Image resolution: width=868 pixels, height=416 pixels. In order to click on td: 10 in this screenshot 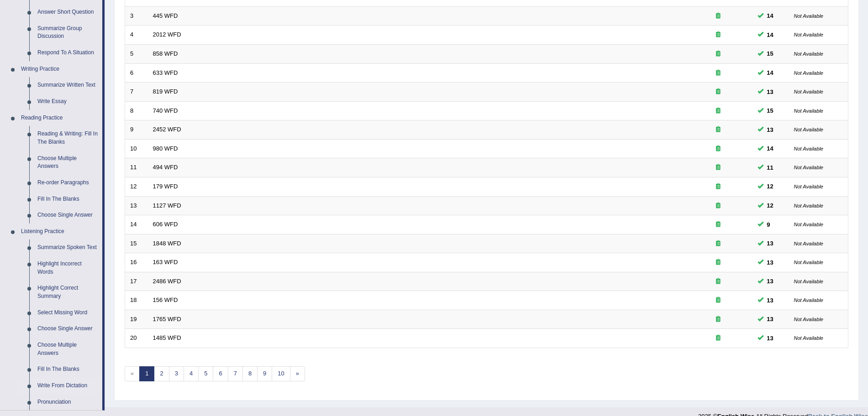, I will do `click(136, 148)`.